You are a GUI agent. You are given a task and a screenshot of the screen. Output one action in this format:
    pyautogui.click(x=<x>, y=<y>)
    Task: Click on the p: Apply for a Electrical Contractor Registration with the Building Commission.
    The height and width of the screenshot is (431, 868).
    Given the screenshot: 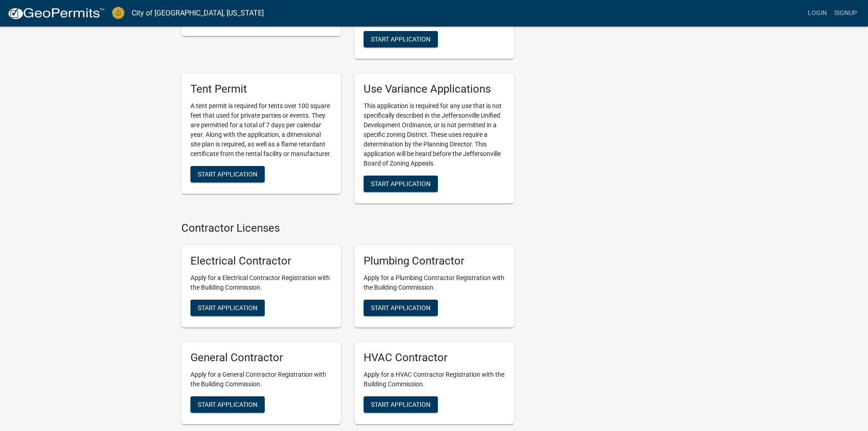 What is the action you would take?
    pyautogui.click(x=261, y=283)
    